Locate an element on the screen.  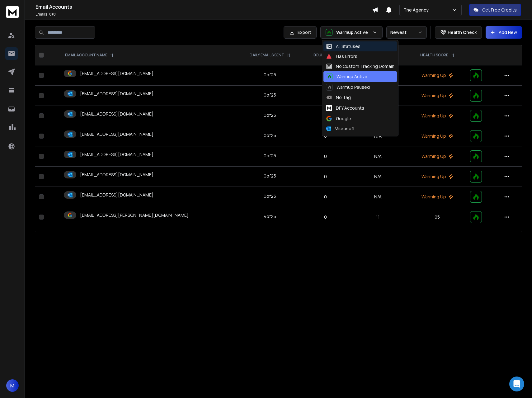
h1: Email Accounts is located at coordinates (204, 7).